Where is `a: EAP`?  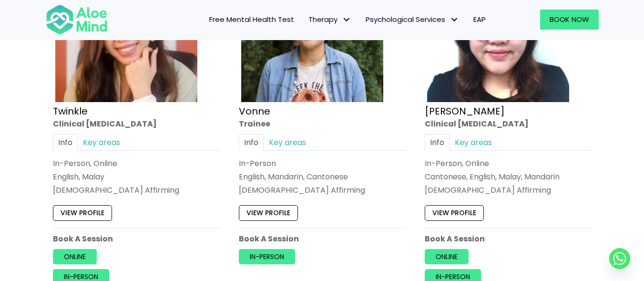 a: EAP is located at coordinates (480, 19).